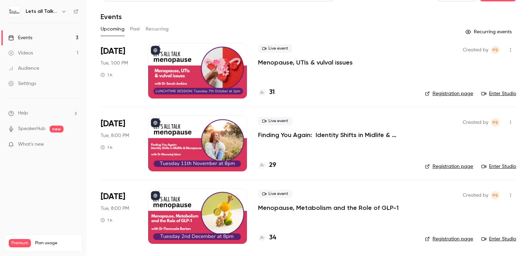 The image size is (530, 256). What do you see at coordinates (336, 135) in the screenshot?
I see `a: Finding You Again: Identity Shifts in Midlife & Menopause` at bounding box center [336, 135].